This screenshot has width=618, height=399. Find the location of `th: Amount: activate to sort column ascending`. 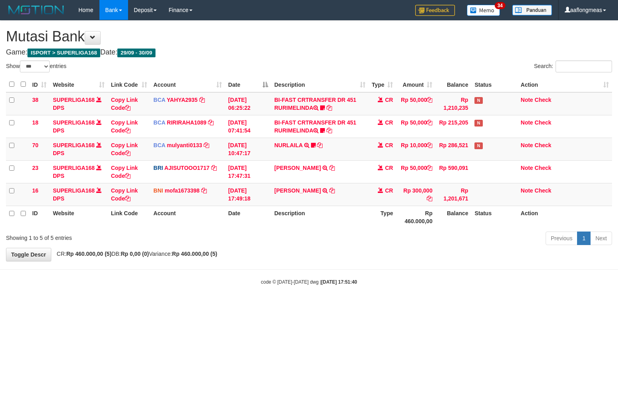

th: Amount: activate to sort column ascending is located at coordinates (415, 84).